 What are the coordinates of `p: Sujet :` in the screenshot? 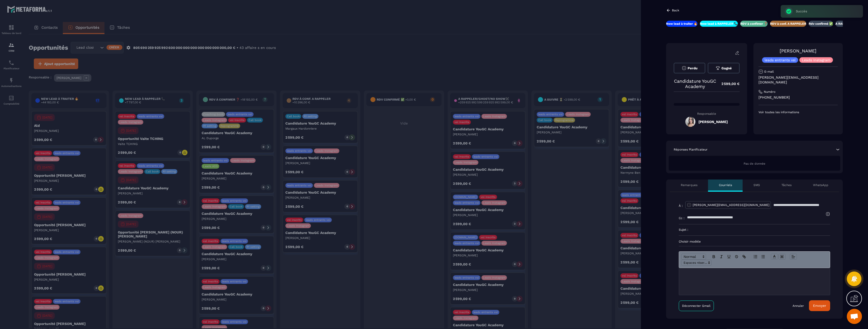 It's located at (683, 230).